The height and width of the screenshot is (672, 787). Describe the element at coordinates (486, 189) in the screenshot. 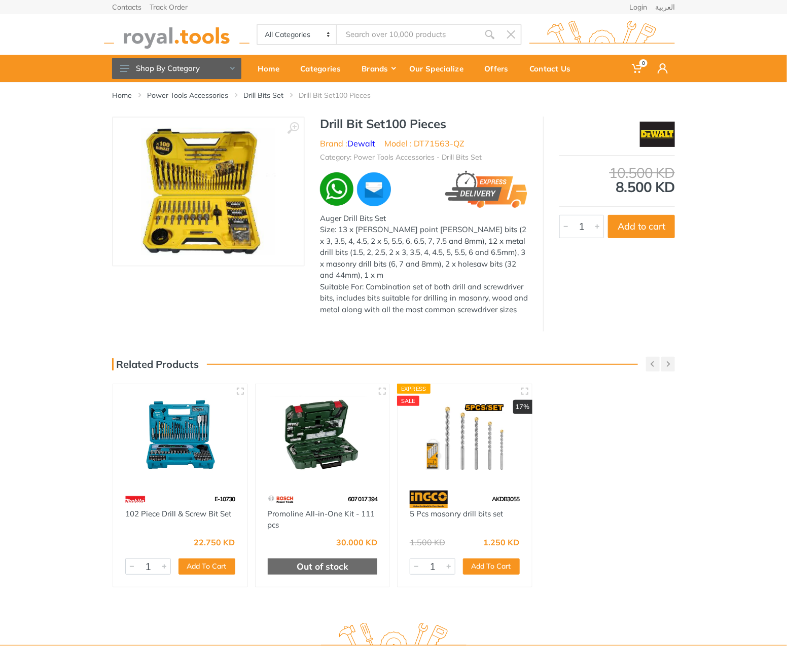

I see `img: express.png` at that location.